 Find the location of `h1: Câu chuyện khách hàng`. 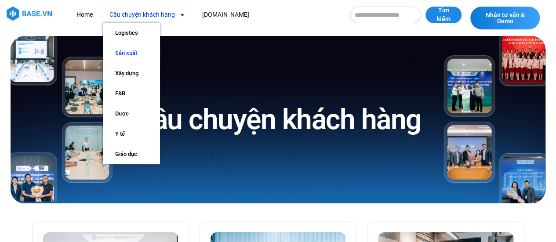

h1: Câu chuyện khách hàng is located at coordinates (278, 119).